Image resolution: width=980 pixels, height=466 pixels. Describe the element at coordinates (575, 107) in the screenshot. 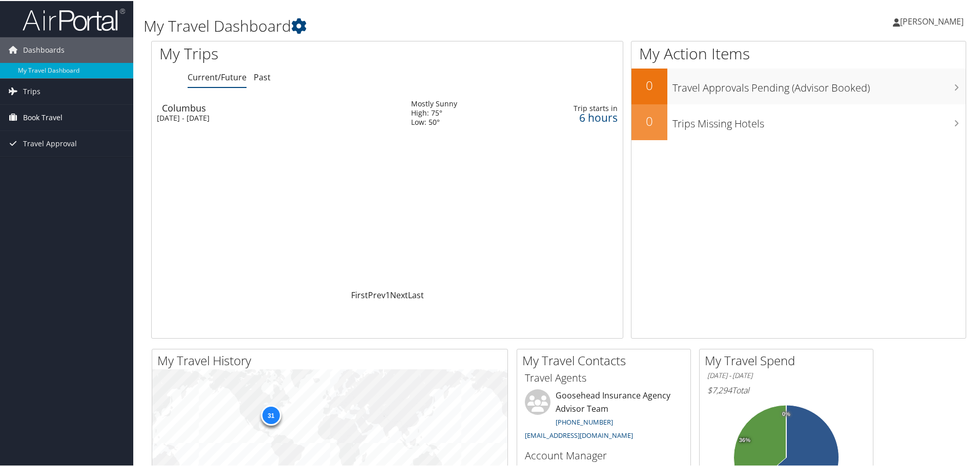

I see `div: Trip starts in` at that location.